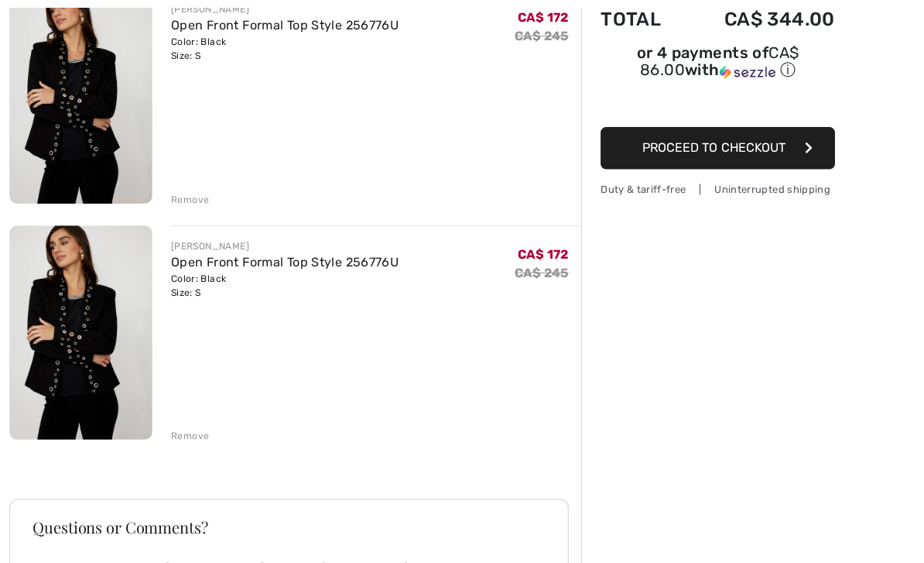 The width and height of the screenshot is (924, 563). I want to click on button: Proceed to Checkout, so click(711, 147).